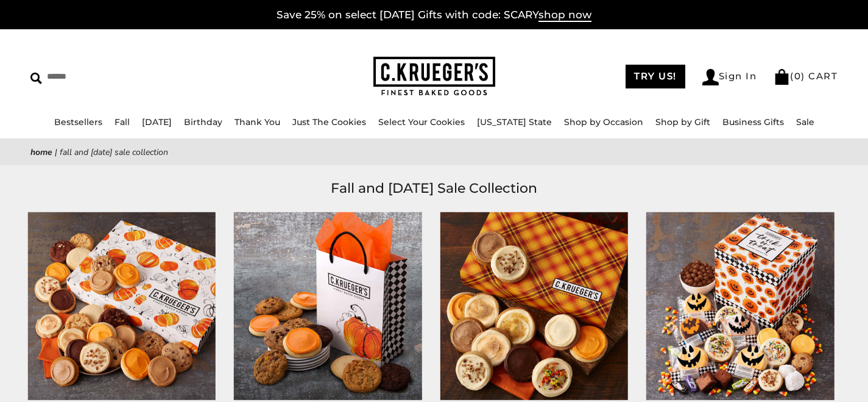 Image resolution: width=868 pixels, height=402 pixels. Describe the element at coordinates (122, 122) in the screenshot. I see `a: Fall` at that location.